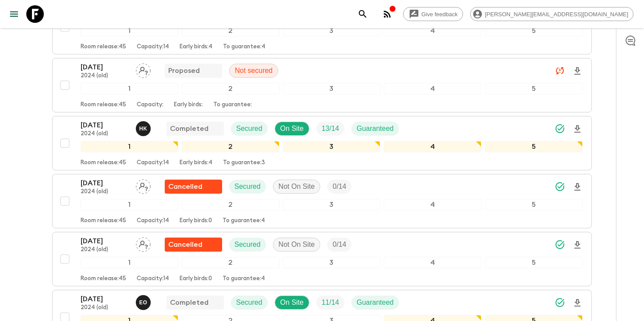 Image resolution: width=644 pixels, height=321 pixels. What do you see at coordinates (440, 14) in the screenshot?
I see `span: Give feedback` at bounding box center [440, 14].